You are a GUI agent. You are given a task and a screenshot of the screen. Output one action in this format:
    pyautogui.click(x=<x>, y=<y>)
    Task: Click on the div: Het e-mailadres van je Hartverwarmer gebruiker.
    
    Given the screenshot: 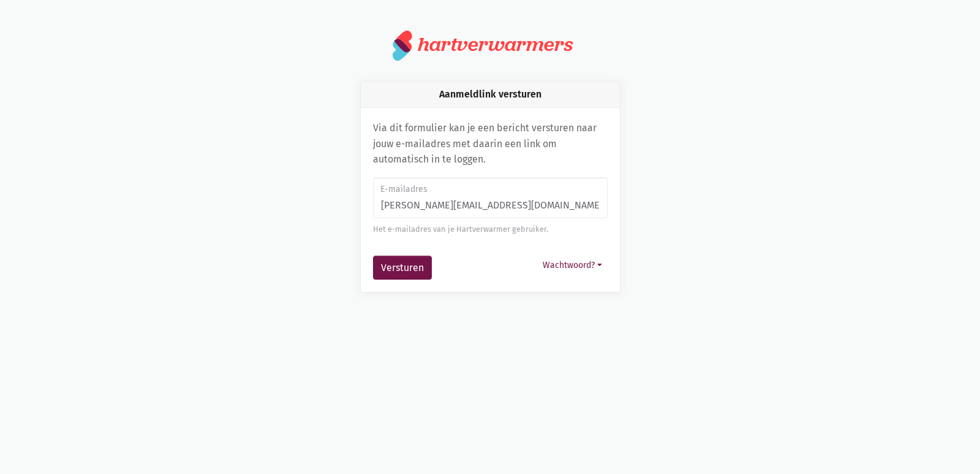 What is the action you would take?
    pyautogui.click(x=490, y=229)
    